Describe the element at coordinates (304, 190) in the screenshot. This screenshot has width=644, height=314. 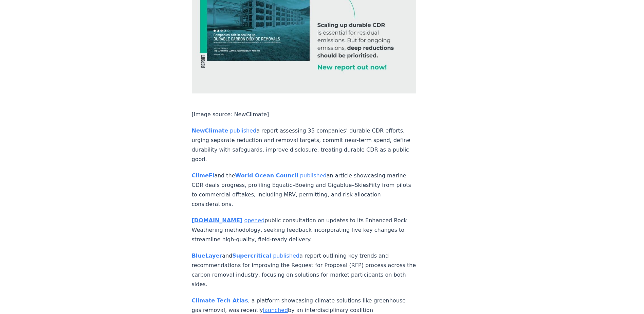
I see `p: and the an article showcasing marine CDR deals progress, profiling Equatic–Boeing and Gigablue–Sk...` at that location.